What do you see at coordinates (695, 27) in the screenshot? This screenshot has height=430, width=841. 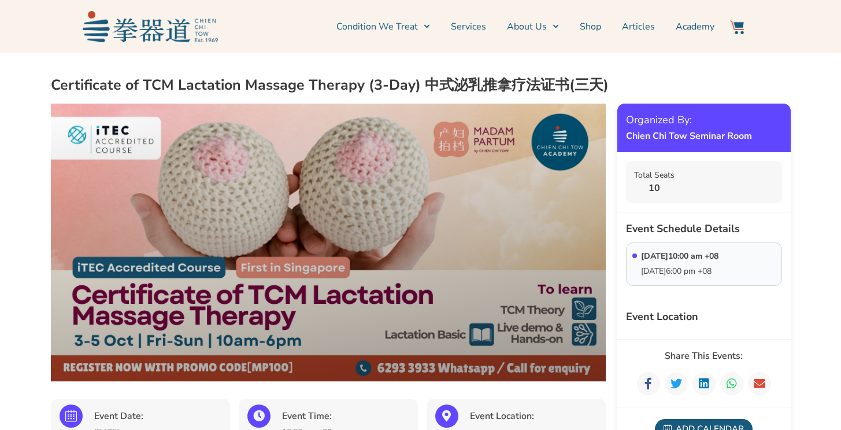 I see `a: Academy` at bounding box center [695, 27].